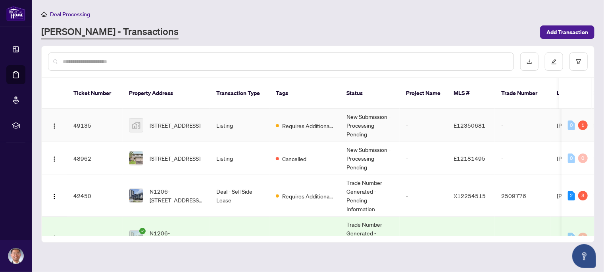 This screenshot has height=272, width=604. Describe the element at coordinates (240, 195) in the screenshot. I see `td: Deal - Sell Side Lease` at that location.